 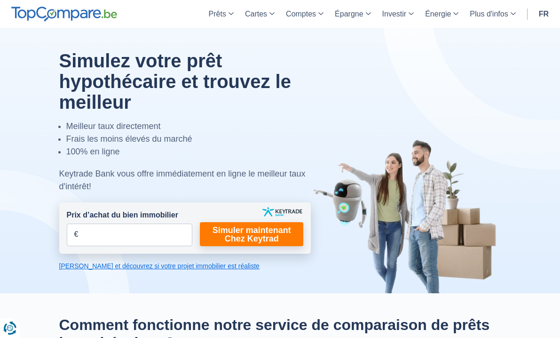 I want to click on a: Simuler maintenant Chez Keytrad, so click(x=252, y=234).